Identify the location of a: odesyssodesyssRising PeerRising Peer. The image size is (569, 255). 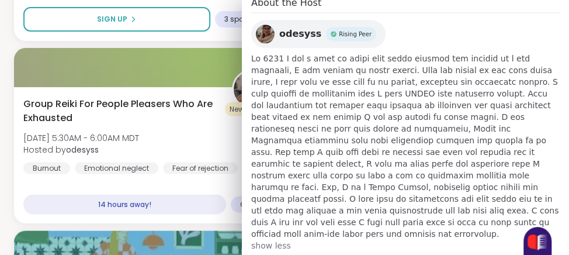
(318, 34).